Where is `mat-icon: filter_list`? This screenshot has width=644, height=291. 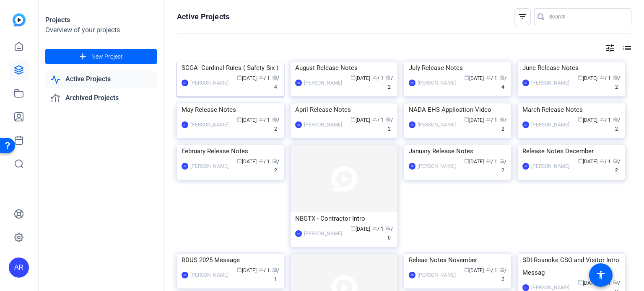
mat-icon: filter_list is located at coordinates (523, 17).